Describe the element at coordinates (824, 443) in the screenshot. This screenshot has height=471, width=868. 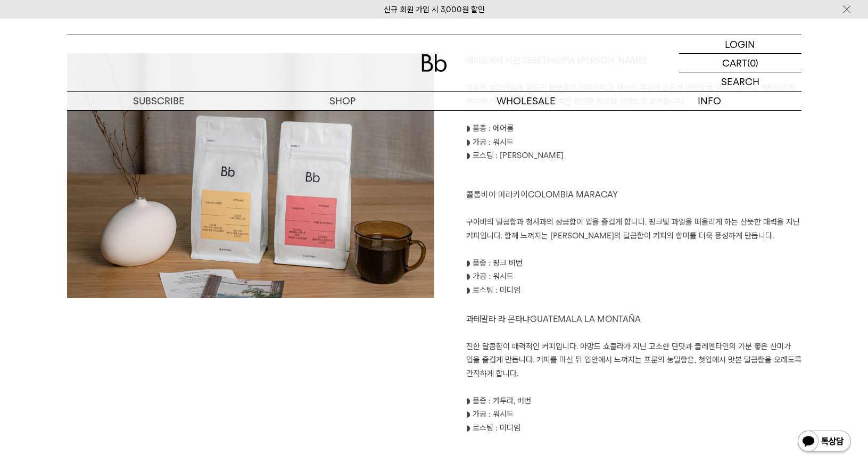
I see `img: 카카오톡 채널 1:1 채팅 버튼` at that location.